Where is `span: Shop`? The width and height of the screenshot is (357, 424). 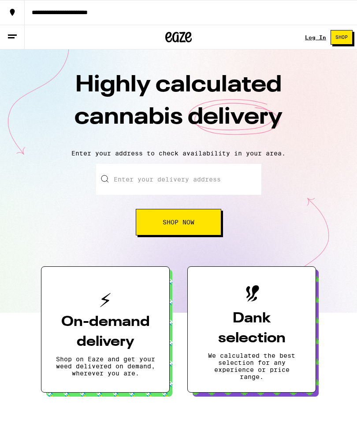 span: Shop is located at coordinates (342, 37).